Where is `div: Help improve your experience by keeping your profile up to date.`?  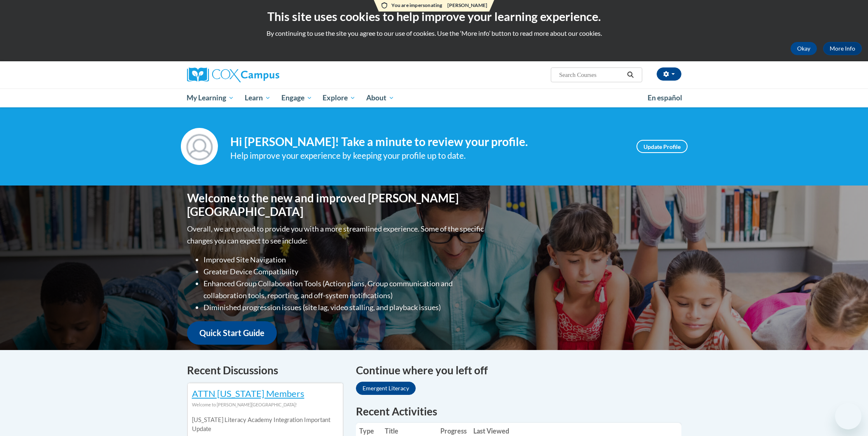
div: Help improve your experience by keeping your profile up to date. is located at coordinates (427, 156).